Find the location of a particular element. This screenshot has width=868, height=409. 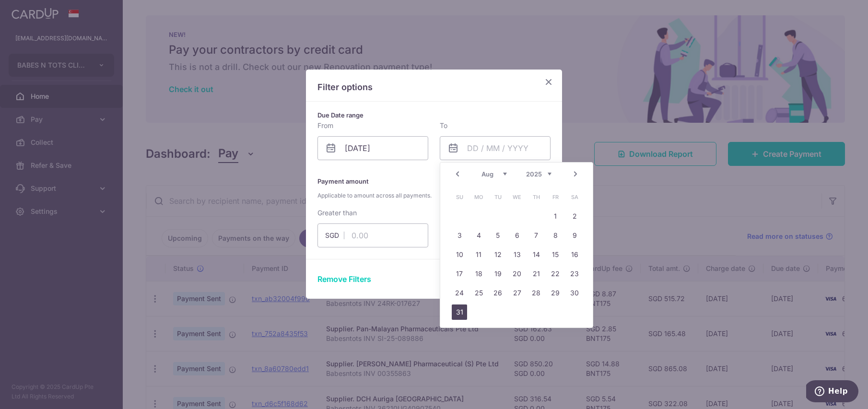

a: 31 is located at coordinates (459, 312).